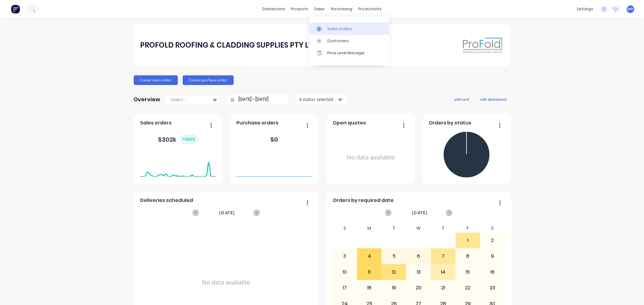 This screenshot has height=305, width=644. I want to click on div: W, so click(419, 228).